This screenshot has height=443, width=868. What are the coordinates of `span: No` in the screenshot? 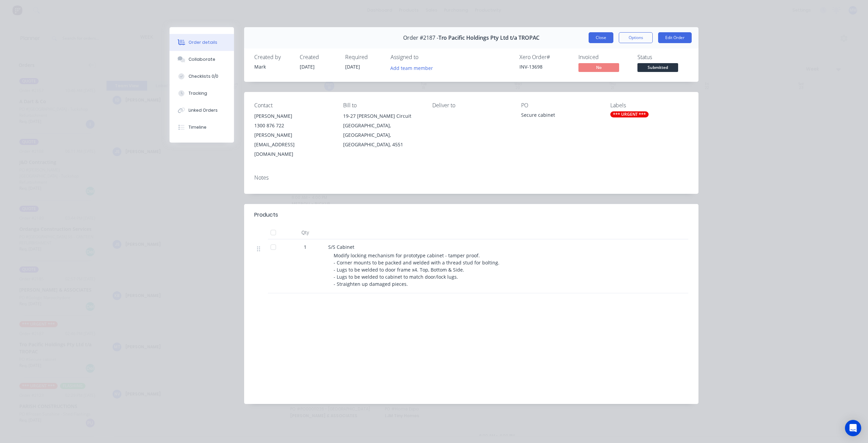 It's located at (598, 67).